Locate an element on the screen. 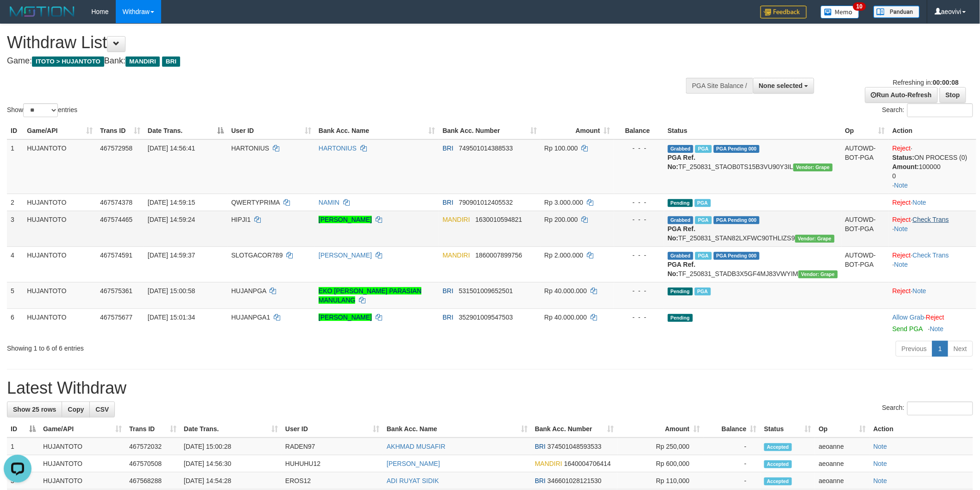 The image size is (980, 490). span: Grabbed is located at coordinates (681, 149).